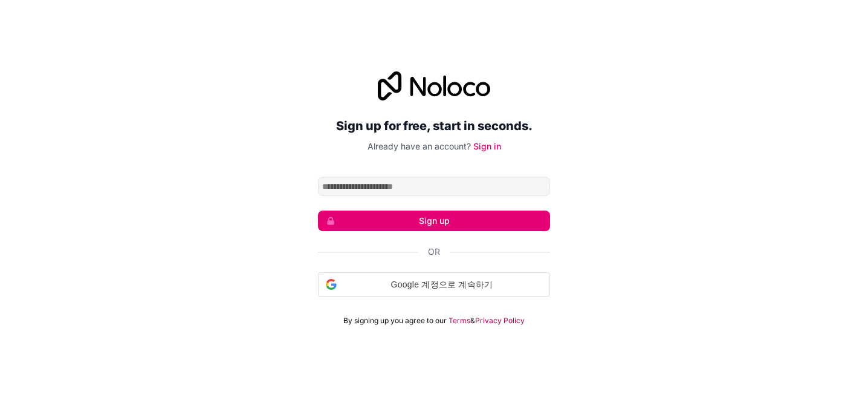 This screenshot has width=868, height=397. What do you see at coordinates (459, 321) in the screenshot?
I see `a: Terms` at bounding box center [459, 321].